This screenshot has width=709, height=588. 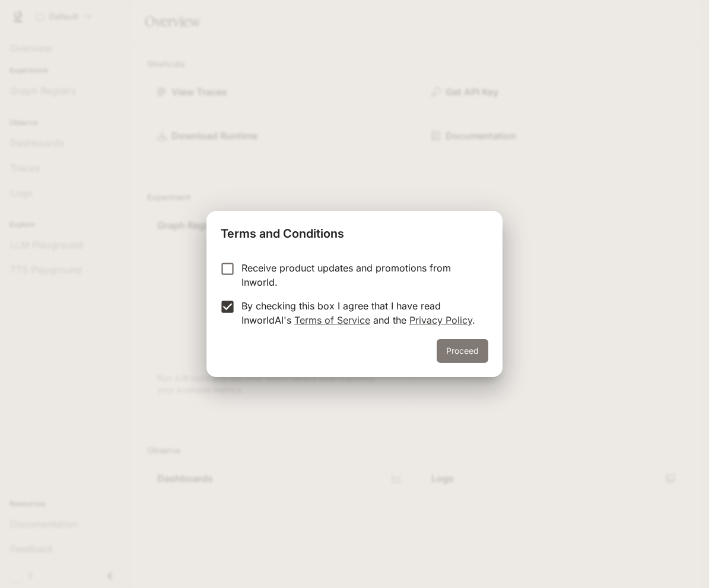 I want to click on p: By checking this box I agree that I have read InworldAI's and the ., so click(x=360, y=313).